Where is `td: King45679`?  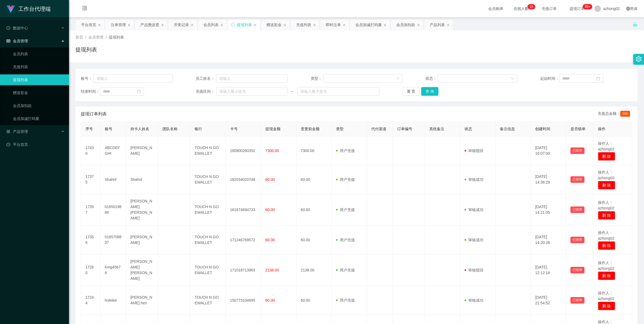
td: King45679 is located at coordinates (113, 270).